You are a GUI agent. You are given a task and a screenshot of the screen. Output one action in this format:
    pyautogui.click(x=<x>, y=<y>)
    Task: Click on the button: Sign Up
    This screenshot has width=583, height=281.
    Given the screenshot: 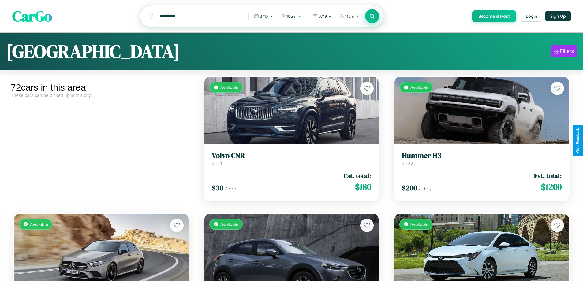 What is the action you would take?
    pyautogui.click(x=558, y=16)
    